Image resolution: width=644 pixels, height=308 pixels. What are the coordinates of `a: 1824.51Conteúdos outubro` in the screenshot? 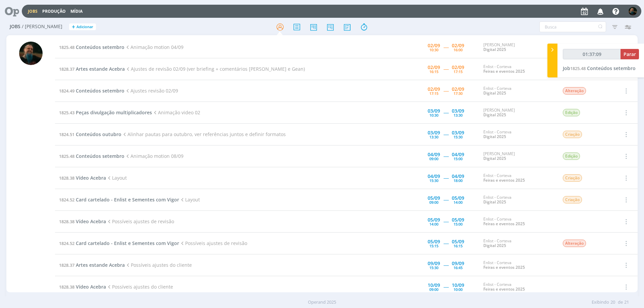 It's located at (90, 134).